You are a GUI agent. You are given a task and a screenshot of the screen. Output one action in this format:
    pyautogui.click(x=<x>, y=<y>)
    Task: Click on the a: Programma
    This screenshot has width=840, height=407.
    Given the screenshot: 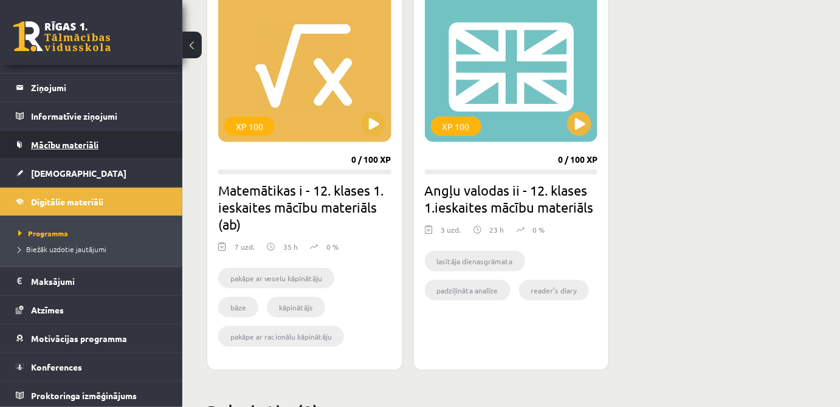 What is the action you would take?
    pyautogui.click(x=94, y=233)
    